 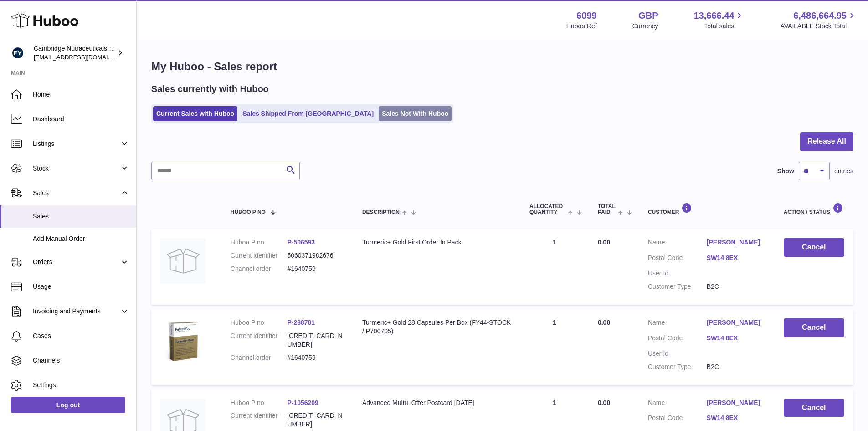 I want to click on img: no-photo.jpg, so click(x=183, y=261).